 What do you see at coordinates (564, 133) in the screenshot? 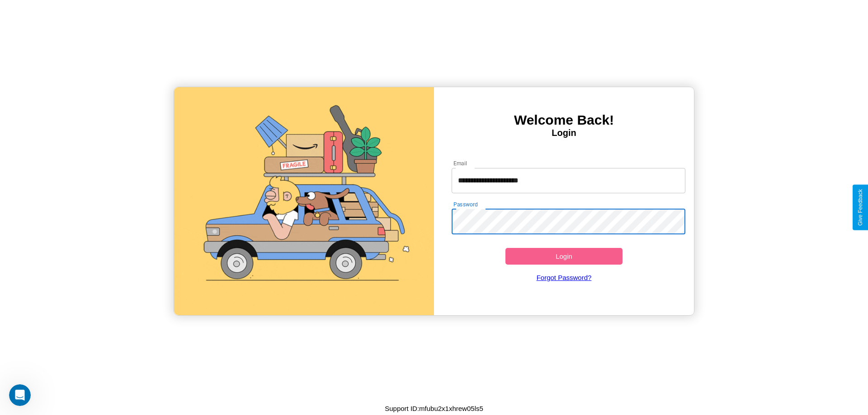
I see `h4: Login` at bounding box center [564, 133].